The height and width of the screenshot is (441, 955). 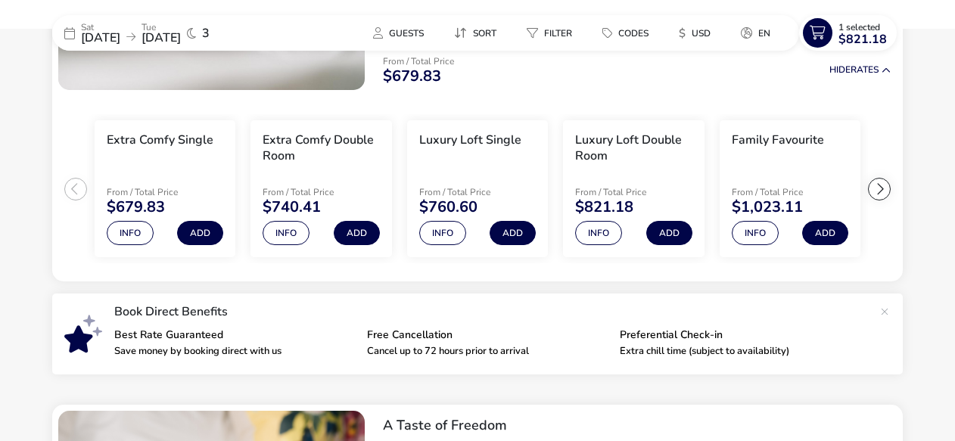 I want to click on span: 1 Selected, so click(x=859, y=27).